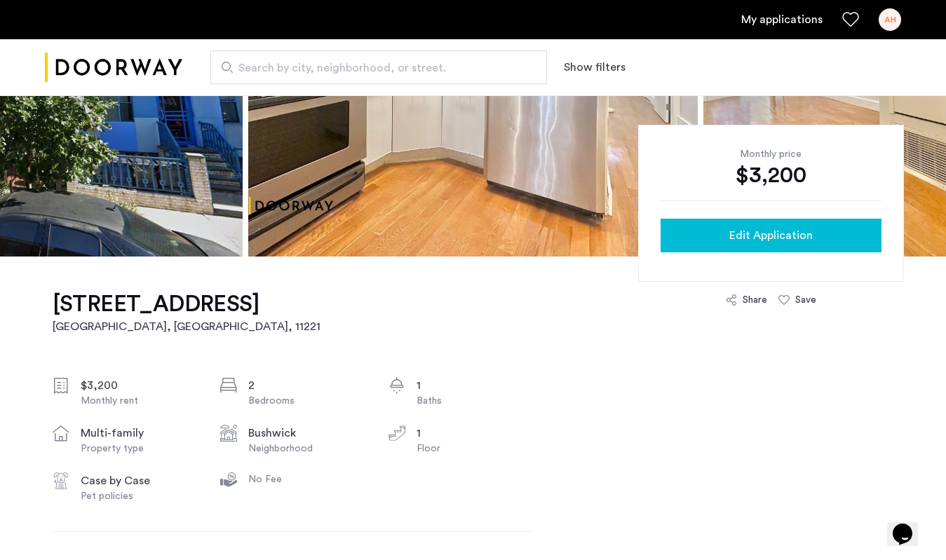 The width and height of the screenshot is (946, 560). I want to click on div: Floor, so click(476, 448).